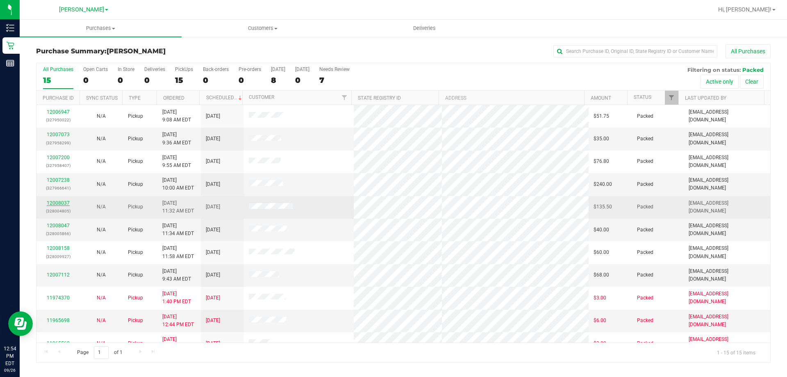 The width and height of the screenshot is (787, 377). Describe the element at coordinates (10, 63) in the screenshot. I see `inline-svg: Reports` at that location.